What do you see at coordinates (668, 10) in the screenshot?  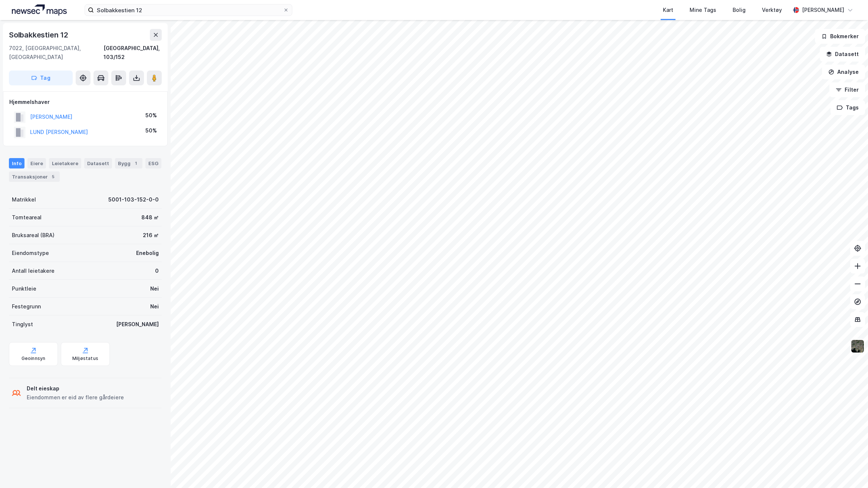 I see `div: Kart` at bounding box center [668, 10].